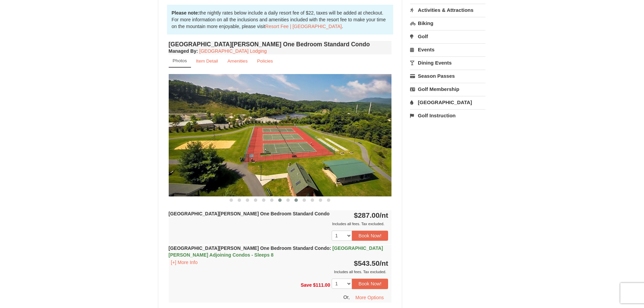  Describe the element at coordinates (448, 62) in the screenshot. I see `a: Dining Events` at that location.